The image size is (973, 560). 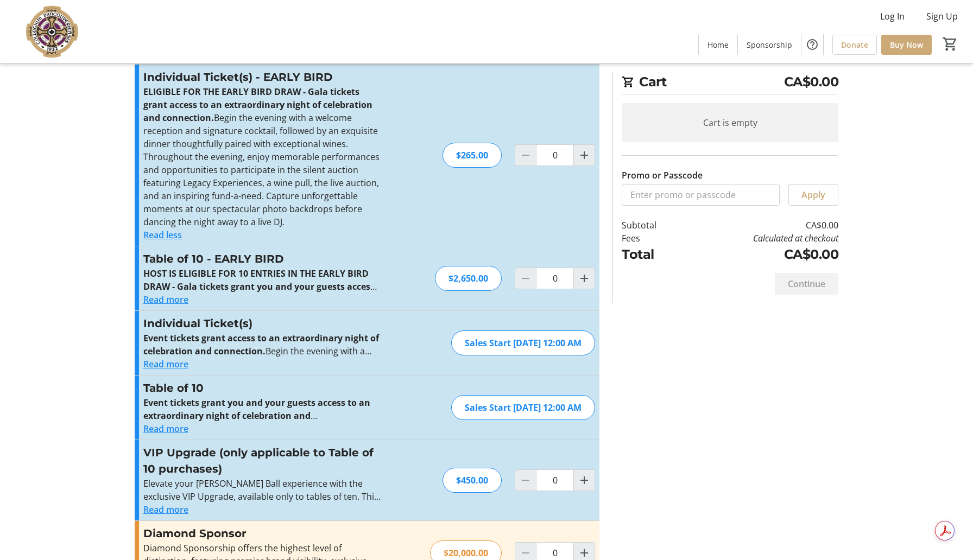 What do you see at coordinates (472, 155) in the screenshot?
I see `div: $265.00` at bounding box center [472, 155].